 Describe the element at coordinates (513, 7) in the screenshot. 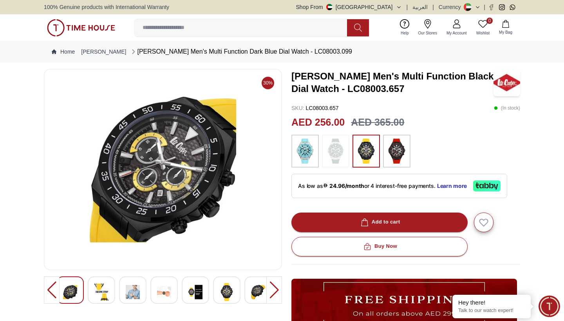

I see `a: Whatsapp` at that location.